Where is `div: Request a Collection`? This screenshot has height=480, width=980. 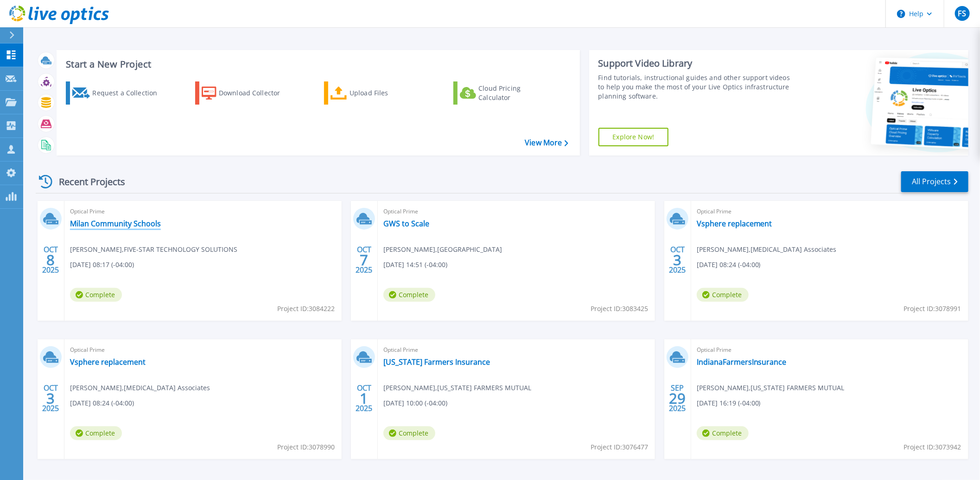 div: Request a Collection is located at coordinates (130, 93).